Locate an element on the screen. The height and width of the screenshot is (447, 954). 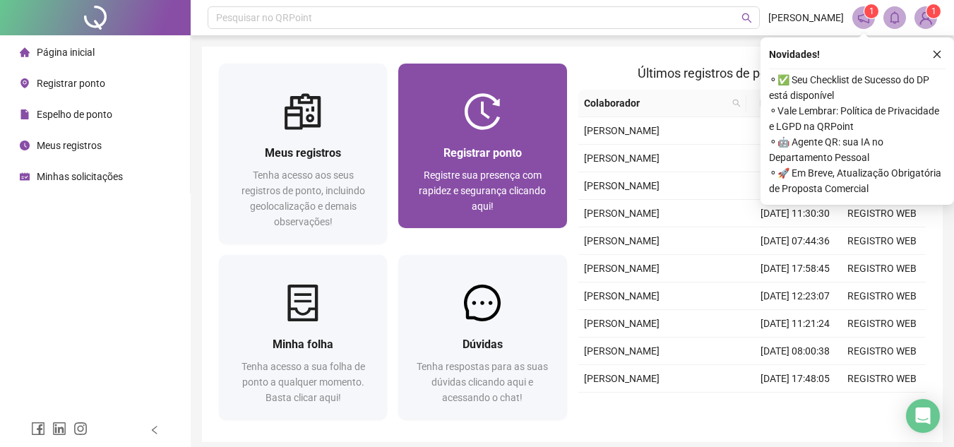
span: facebook is located at coordinates (38, 429).